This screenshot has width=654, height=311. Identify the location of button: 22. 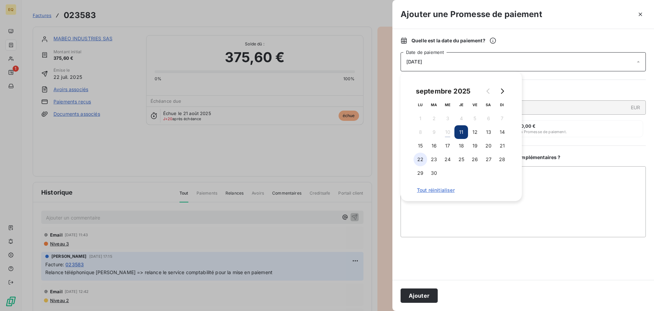
(421, 159).